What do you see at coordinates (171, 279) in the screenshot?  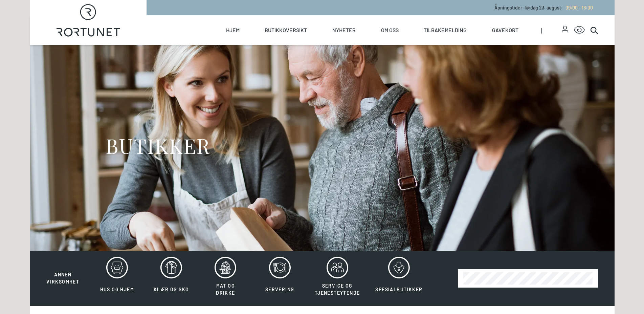 I see `button: Klær og sko` at bounding box center [171, 279].